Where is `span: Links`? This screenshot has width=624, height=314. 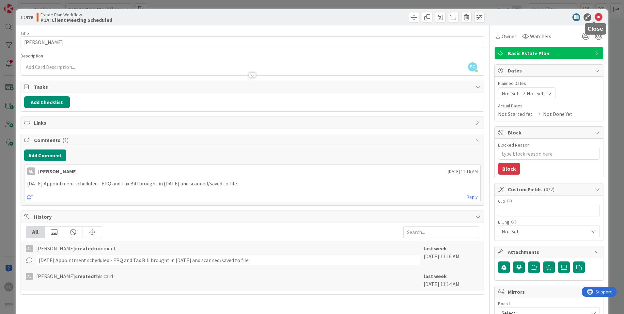 span: Links is located at coordinates (253, 123).